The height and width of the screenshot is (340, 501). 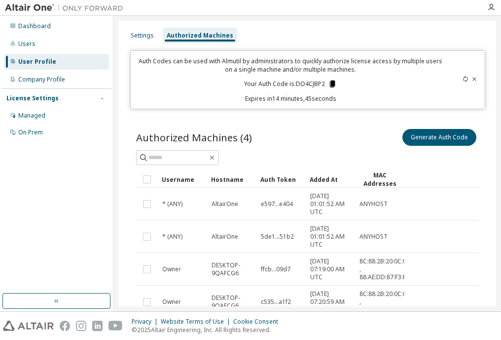 What do you see at coordinates (276, 302) in the screenshot?
I see `span: c535...a1f2` at bounding box center [276, 302].